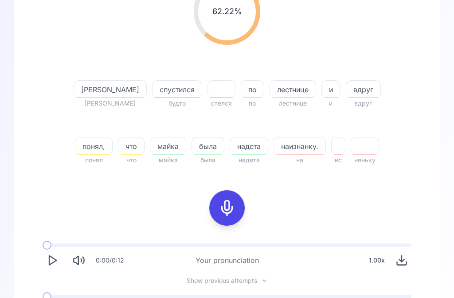 This screenshot has height=298, width=454. Describe the element at coordinates (168, 146) in the screenshot. I see `button: майка` at that location.